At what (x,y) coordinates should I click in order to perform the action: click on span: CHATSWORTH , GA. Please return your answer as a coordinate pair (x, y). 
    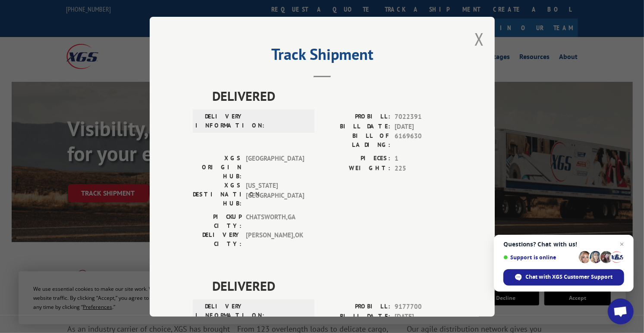
    Looking at the image, I should click on (275, 221).